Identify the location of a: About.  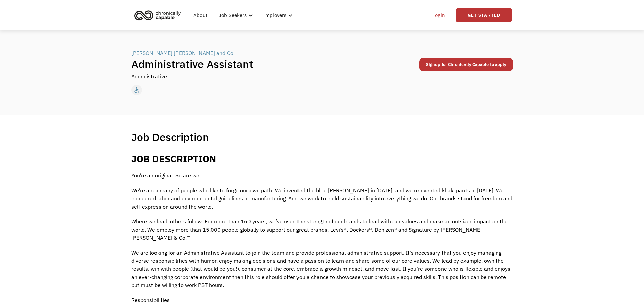
(200, 15).